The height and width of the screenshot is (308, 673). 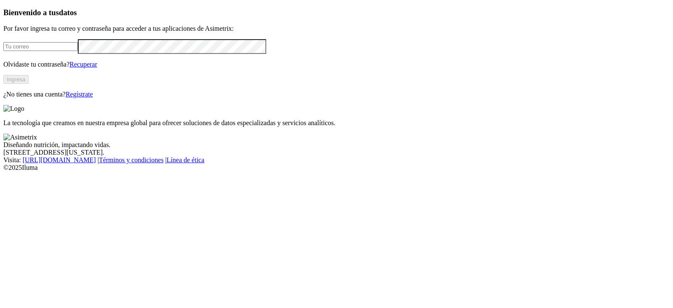 I want to click on p: Por favor ingresa tu correo y contraseña para acceder a tus aplicaciones de Asimetrix:, so click(x=337, y=29).